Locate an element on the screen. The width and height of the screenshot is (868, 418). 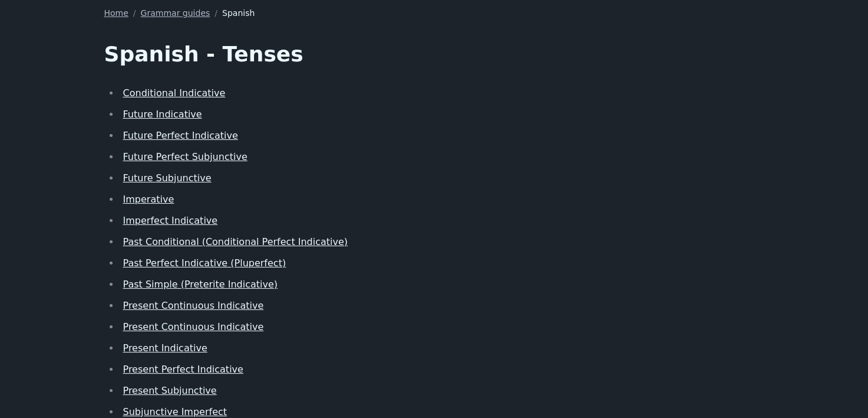
a: Imperfect Indicative is located at coordinates (171, 220).